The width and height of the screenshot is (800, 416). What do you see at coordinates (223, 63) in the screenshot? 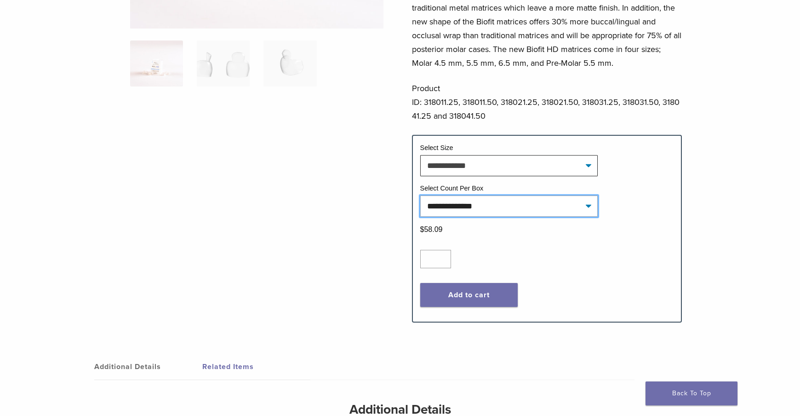
I see `img: Biofit HD Series - Image 2` at bounding box center [223, 63].